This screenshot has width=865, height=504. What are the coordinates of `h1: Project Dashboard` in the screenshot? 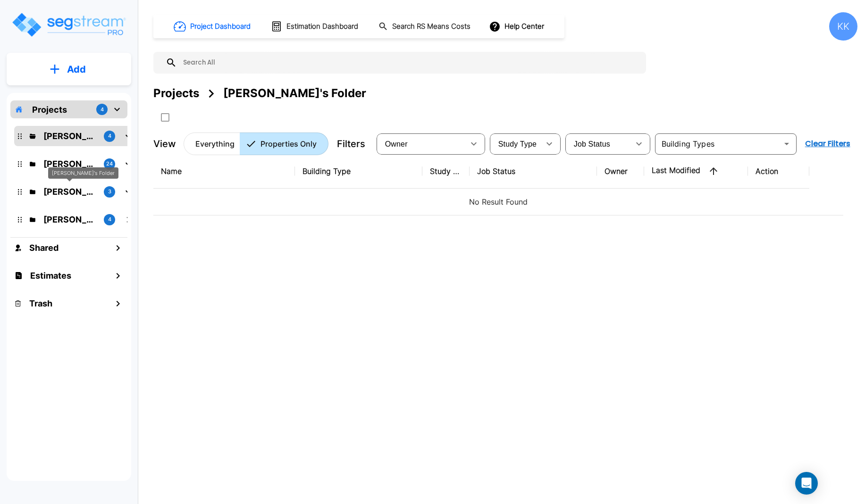 It's located at (220, 26).